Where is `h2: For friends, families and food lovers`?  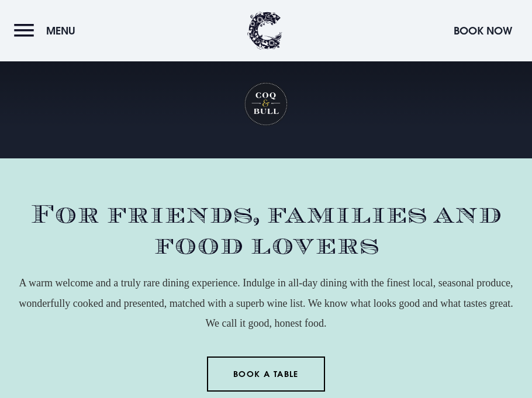
h2: For friends, families and food lovers is located at coordinates (266, 230).